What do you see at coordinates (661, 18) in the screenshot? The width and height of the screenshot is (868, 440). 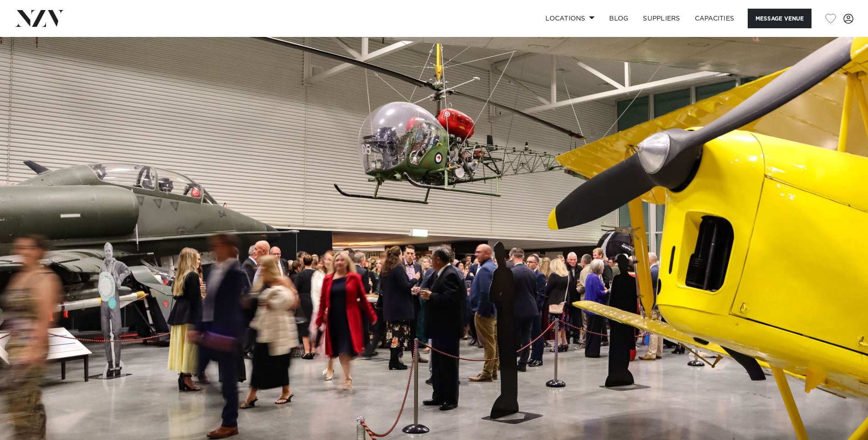 I see `a: SUPPLIERS` at bounding box center [661, 18].